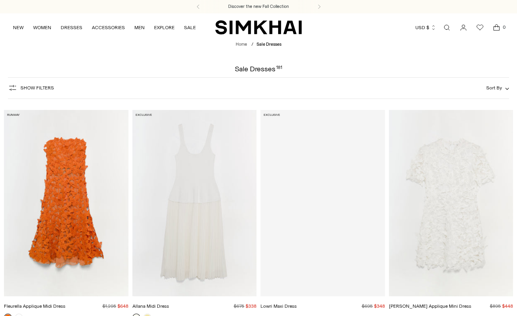 This screenshot has height=316, width=517. Describe the element at coordinates (480, 28) in the screenshot. I see `a: Wishlist` at that location.